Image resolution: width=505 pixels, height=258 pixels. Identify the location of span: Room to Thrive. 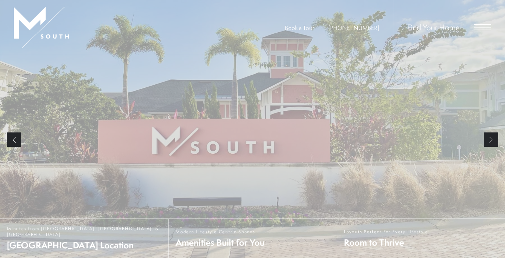
(386, 242).